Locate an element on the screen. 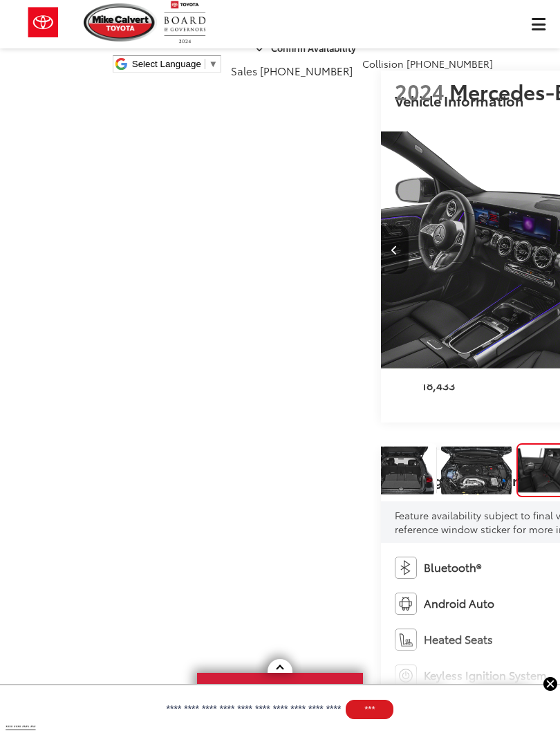 The image size is (560, 733). a: Expand Photo 39 is located at coordinates (477, 470).